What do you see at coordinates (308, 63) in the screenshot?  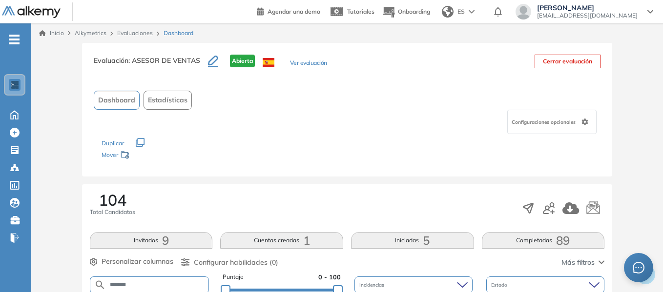 I see `button: Ver evaluación` at bounding box center [308, 63].